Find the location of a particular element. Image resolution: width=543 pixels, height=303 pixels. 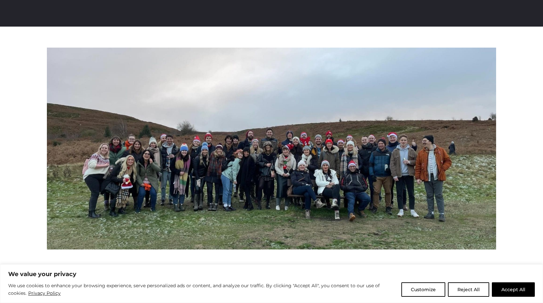

img: Ponderosa Christmas Walk is located at coordinates (272, 149).